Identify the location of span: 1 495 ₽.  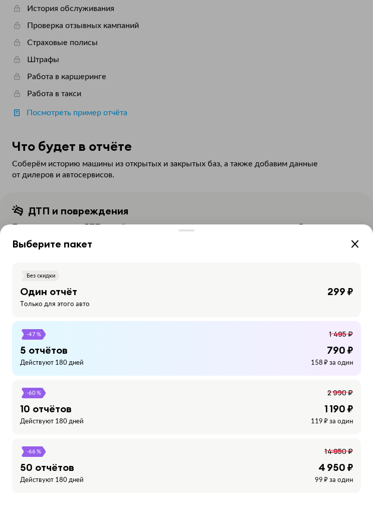
(341, 334).